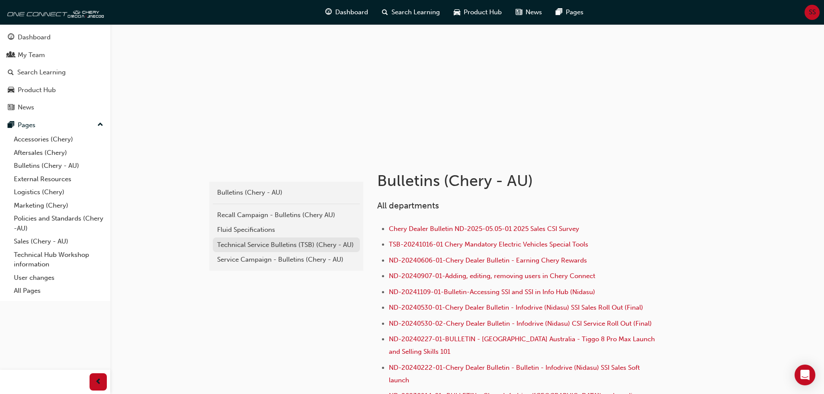  Describe the element at coordinates (58, 291) in the screenshot. I see `a: All Pages` at that location.